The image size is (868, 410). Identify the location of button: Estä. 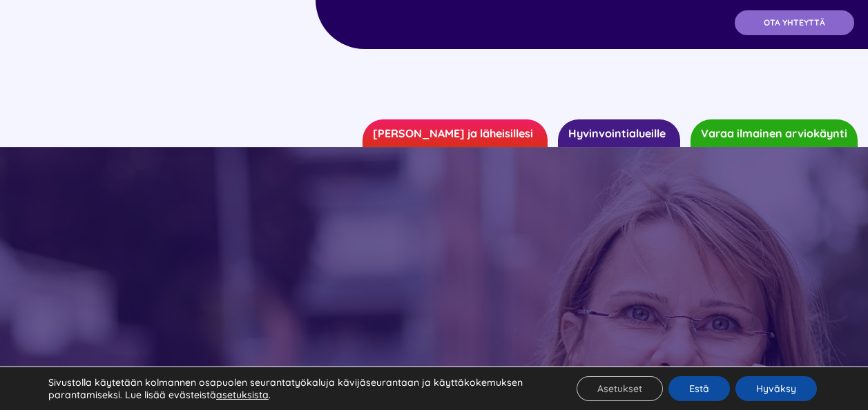
(699, 389).